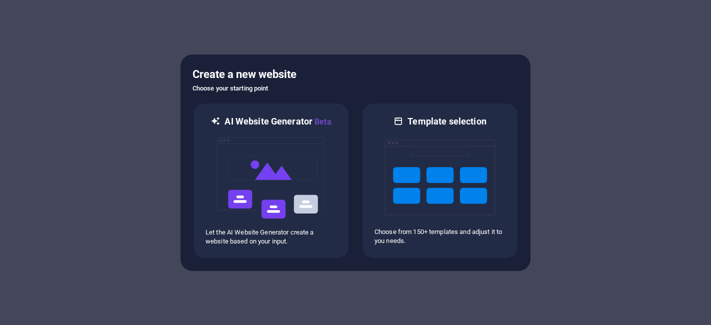 The width and height of the screenshot is (711, 325). Describe the element at coordinates (271, 178) in the screenshot. I see `img: ai` at that location.